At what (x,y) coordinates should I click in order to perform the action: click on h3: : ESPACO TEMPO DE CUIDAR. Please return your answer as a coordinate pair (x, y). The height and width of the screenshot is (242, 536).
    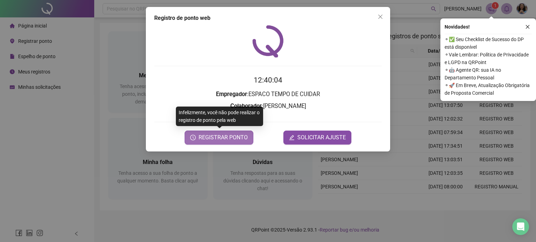
    Looking at the image, I should click on (268, 95).